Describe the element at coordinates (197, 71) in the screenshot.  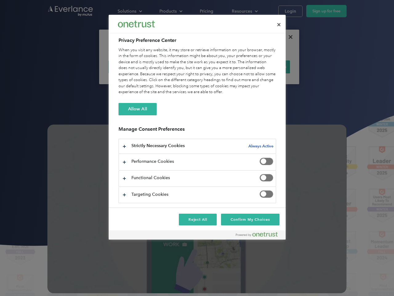
I see `div: When you visit any website, it may store or retrieve information on your browser, mostly in the f...` at that location.